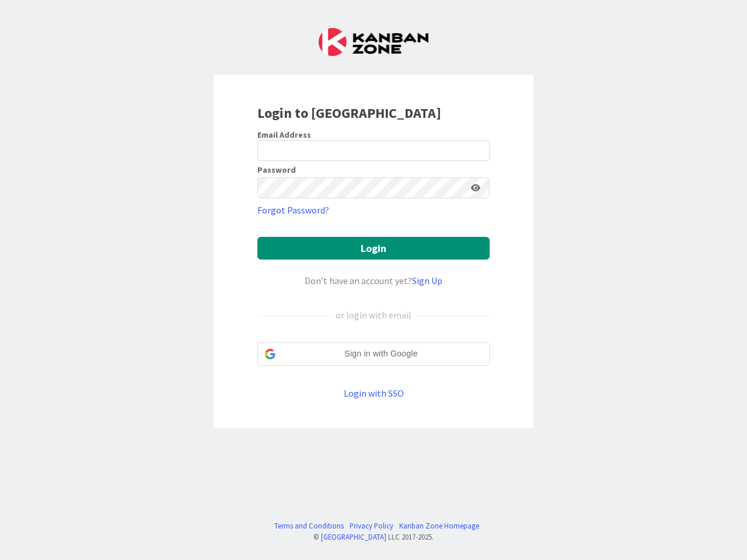 Image resolution: width=747 pixels, height=560 pixels. I want to click on a: Terms and Conditions, so click(309, 525).